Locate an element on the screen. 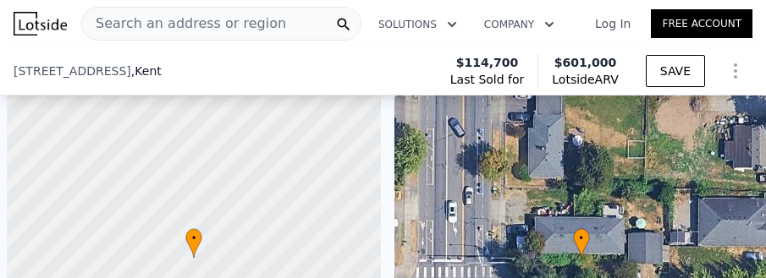 This screenshot has width=766, height=278. span: Search an address or region is located at coordinates (184, 24).